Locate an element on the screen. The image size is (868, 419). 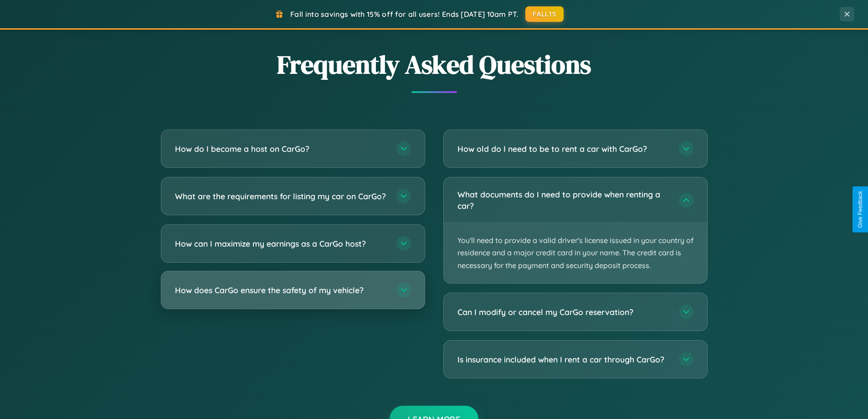
h3: How do I become a host on CarGo? is located at coordinates (281, 149).